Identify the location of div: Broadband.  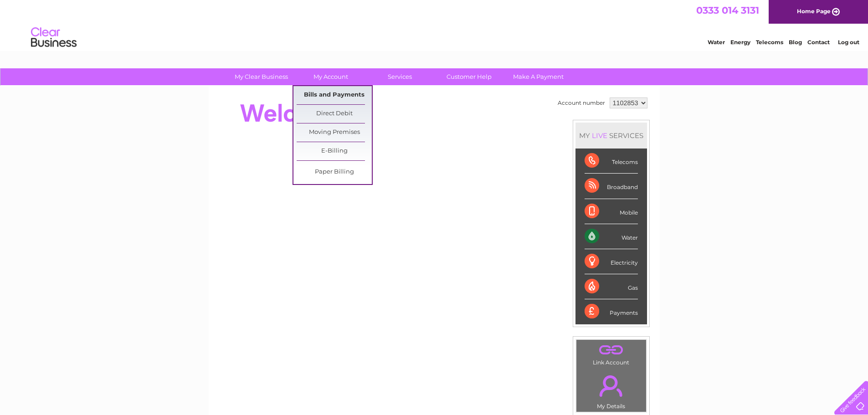
(610, 186).